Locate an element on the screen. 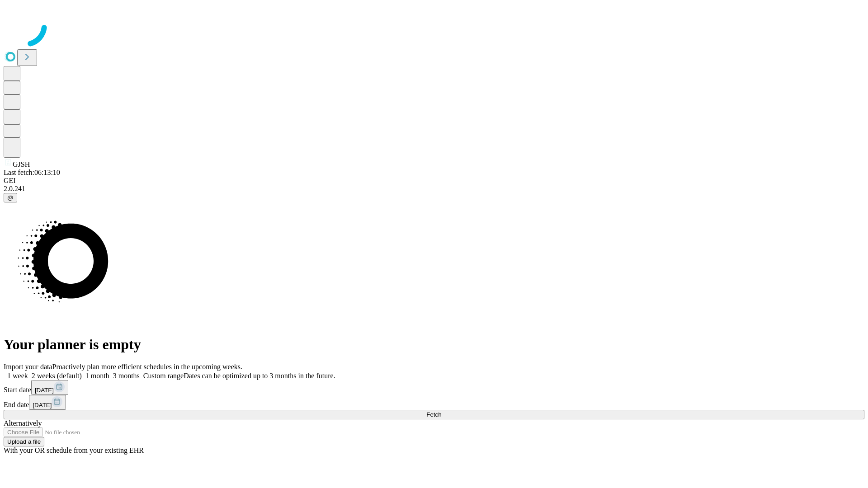 The height and width of the screenshot is (488, 868). span: 1 month is located at coordinates (97, 375).